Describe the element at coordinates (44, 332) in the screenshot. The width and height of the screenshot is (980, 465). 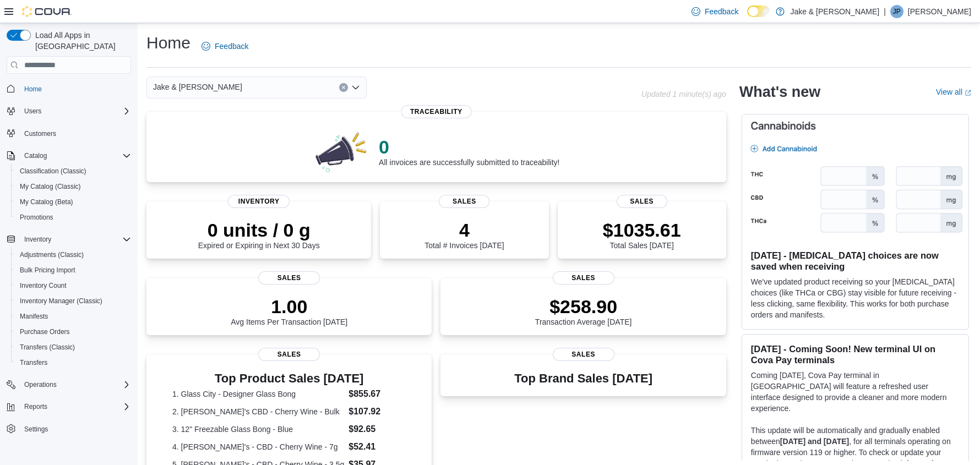
I see `a: Purchase Orders` at that location.